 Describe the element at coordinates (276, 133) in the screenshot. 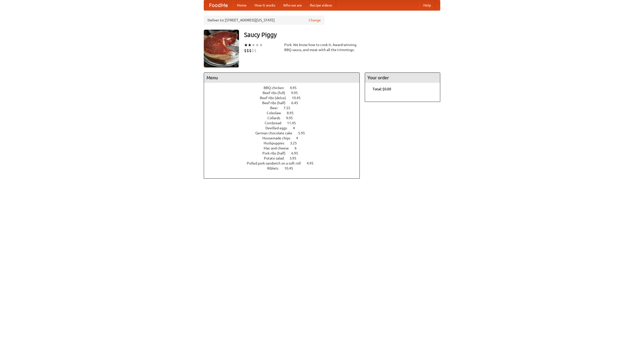

I see `span: German chocolate cake` at that location.